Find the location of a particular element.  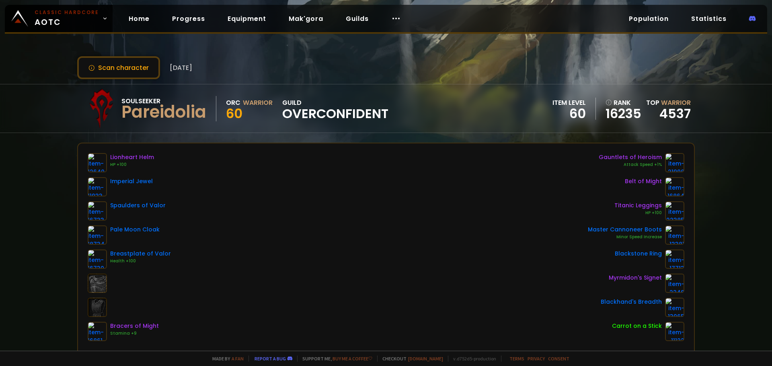

img: item-16864 is located at coordinates (675, 187).